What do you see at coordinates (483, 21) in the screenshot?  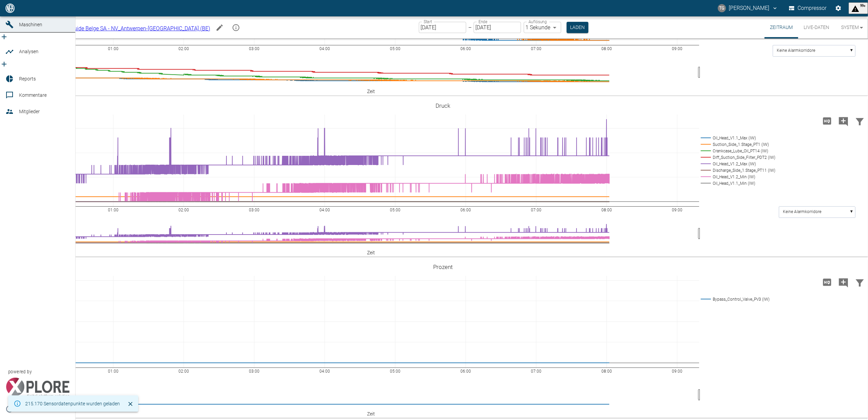 I see `label: Ende` at bounding box center [483, 21].